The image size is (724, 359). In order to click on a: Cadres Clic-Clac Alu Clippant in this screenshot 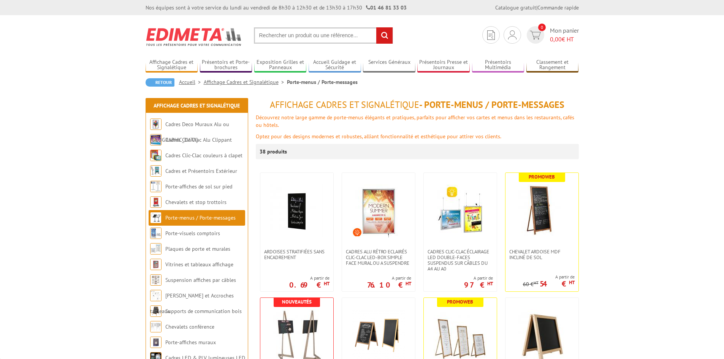, I will do `click(198, 140)`.